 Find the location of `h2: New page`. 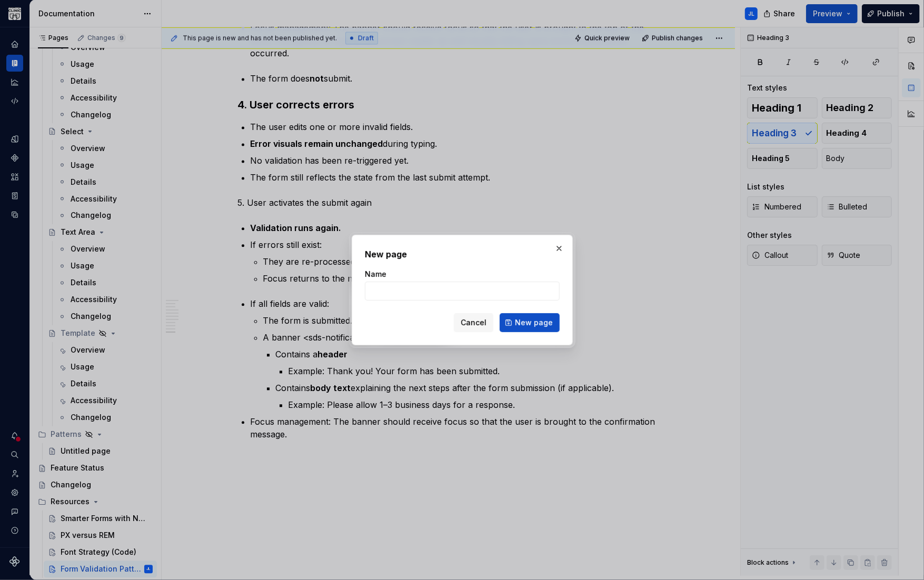

h2: New page is located at coordinates (462, 254).